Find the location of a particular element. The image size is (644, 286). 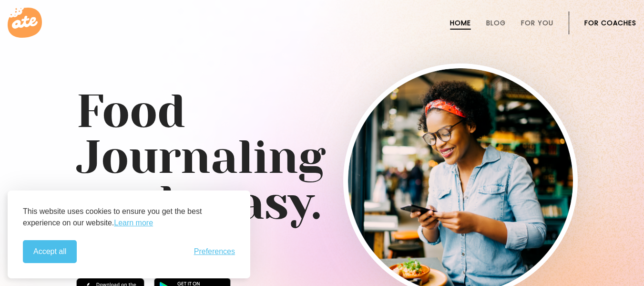

button: Toggle preferences is located at coordinates (215, 252).